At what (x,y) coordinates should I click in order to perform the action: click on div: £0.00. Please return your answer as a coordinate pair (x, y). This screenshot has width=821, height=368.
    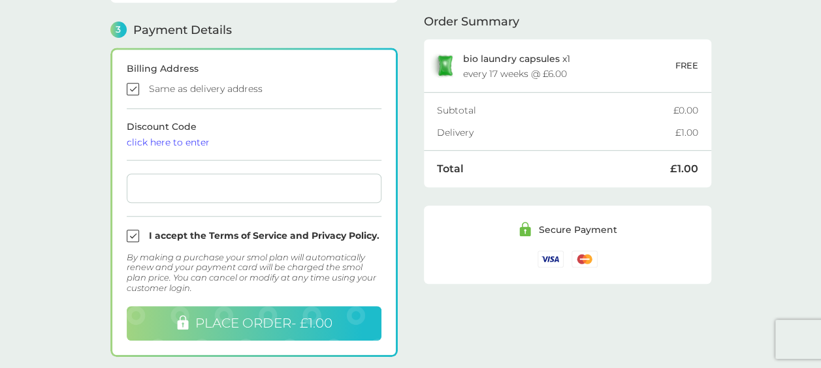
    Looking at the image, I should click on (686, 110).